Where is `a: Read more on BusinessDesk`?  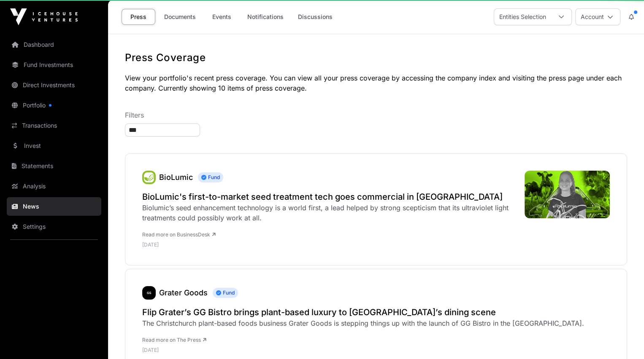 a: Read more on BusinessDesk is located at coordinates (179, 235).